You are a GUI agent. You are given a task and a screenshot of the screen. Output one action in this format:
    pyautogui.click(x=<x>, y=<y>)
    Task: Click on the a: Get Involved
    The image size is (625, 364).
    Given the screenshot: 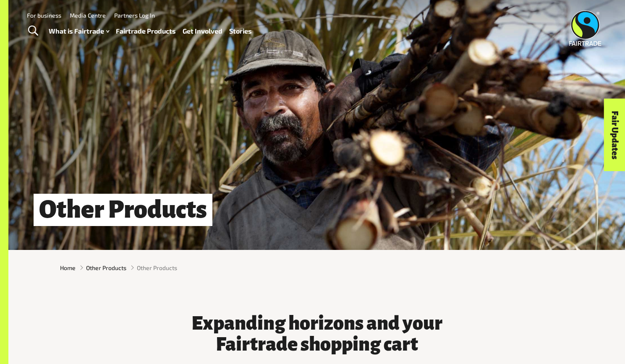 What is the action you would take?
    pyautogui.click(x=202, y=31)
    